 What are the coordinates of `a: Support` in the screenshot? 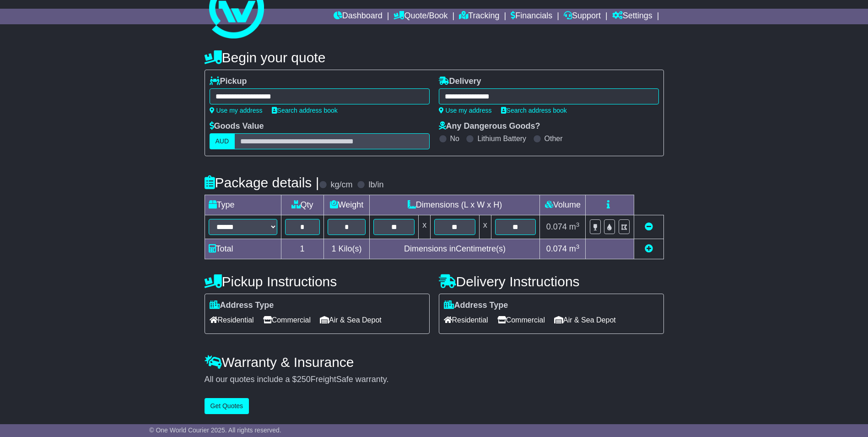 It's located at (582, 16).